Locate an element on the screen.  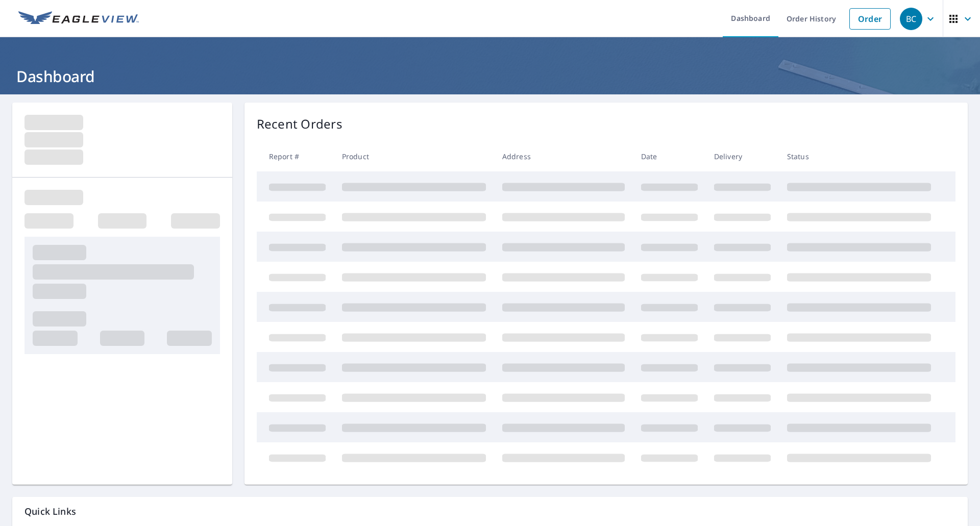
th: Report # is located at coordinates (295, 156).